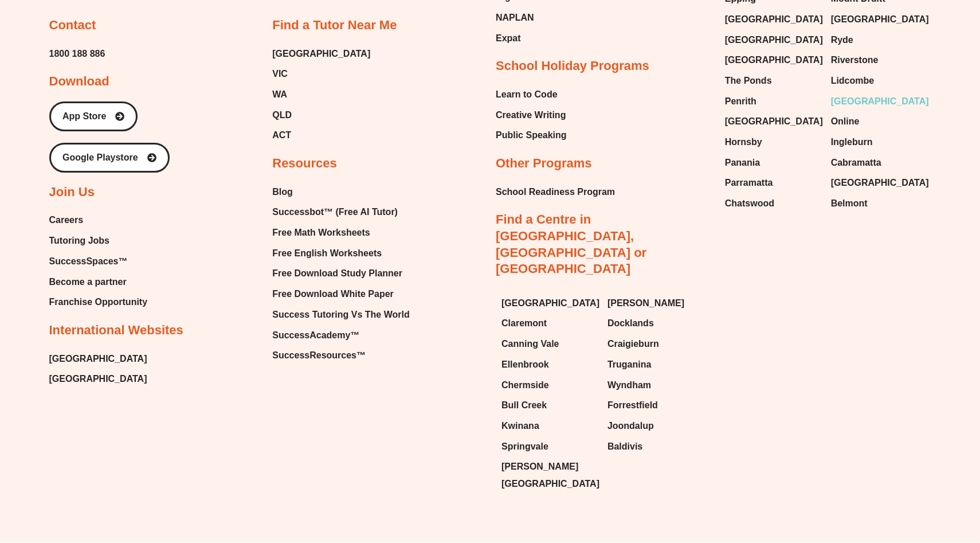 The height and width of the screenshot is (543, 980). Describe the element at coordinates (79, 82) in the screenshot. I see `h2: Download` at that location.